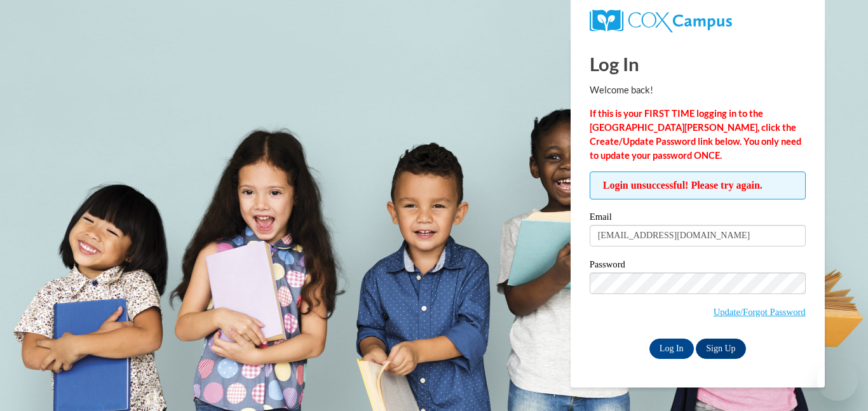 This screenshot has width=868, height=411. What do you see at coordinates (697, 266) in the screenshot?
I see `label: Password` at bounding box center [697, 266].